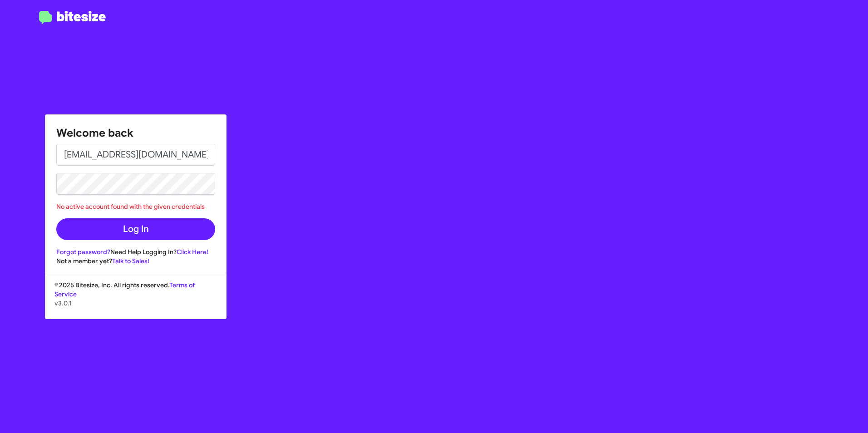 The image size is (868, 433). I want to click on h1: Welcome back, so click(136, 133).